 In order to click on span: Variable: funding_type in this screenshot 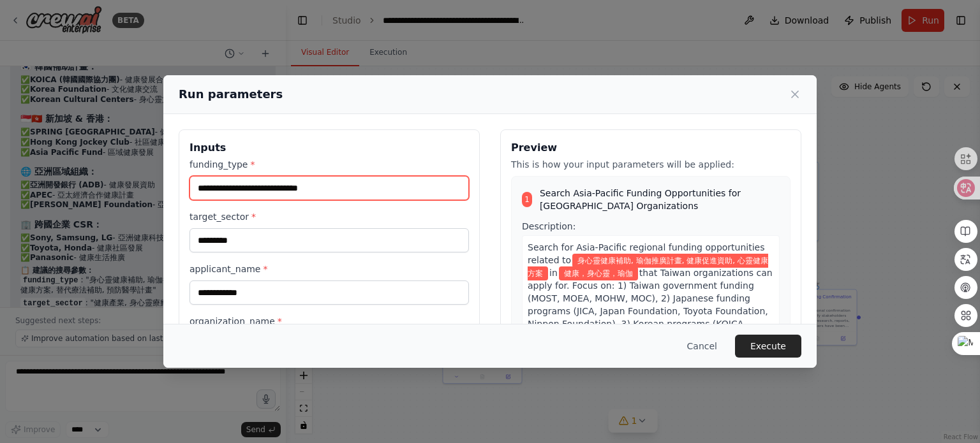, I will do `click(648, 267)`.